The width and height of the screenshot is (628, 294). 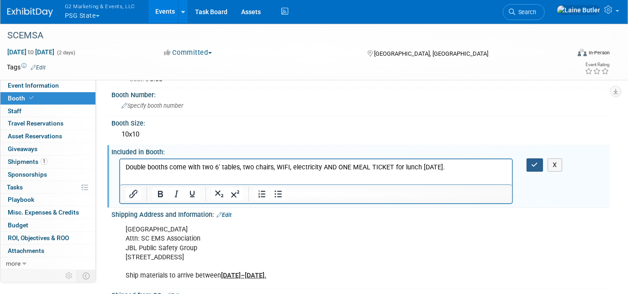 I want to click on button: Insert/edit link, so click(x=133, y=194).